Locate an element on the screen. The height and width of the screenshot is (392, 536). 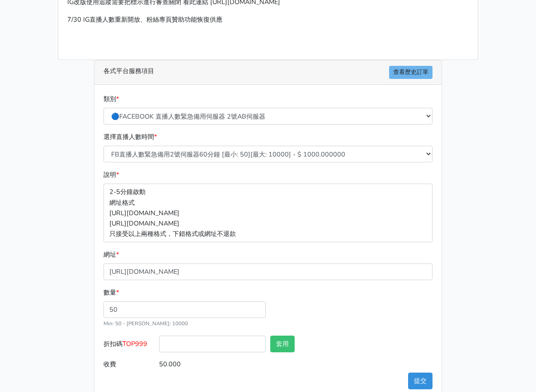
a: 查看歷史訂單 is located at coordinates (411, 73).